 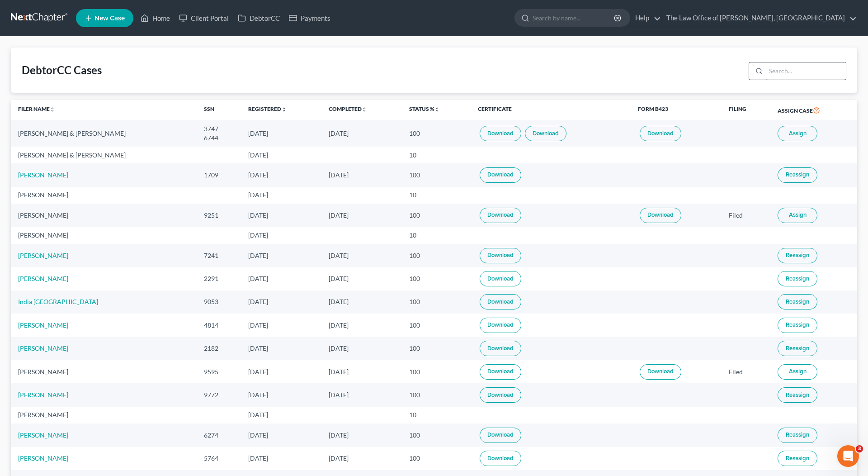 What do you see at coordinates (204, 18) in the screenshot?
I see `a: Client Portal` at bounding box center [204, 18].